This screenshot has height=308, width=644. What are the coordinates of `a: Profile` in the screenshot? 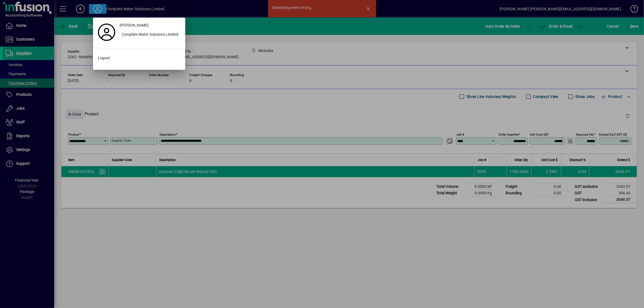 It's located at (106, 32).